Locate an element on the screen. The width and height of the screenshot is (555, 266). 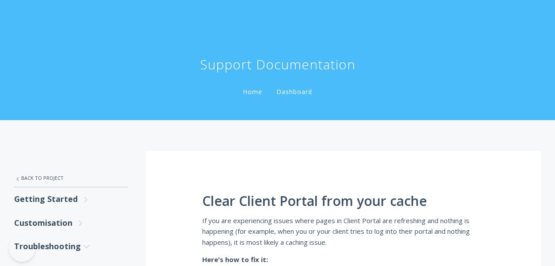
a: Getting Started is located at coordinates (71, 199).